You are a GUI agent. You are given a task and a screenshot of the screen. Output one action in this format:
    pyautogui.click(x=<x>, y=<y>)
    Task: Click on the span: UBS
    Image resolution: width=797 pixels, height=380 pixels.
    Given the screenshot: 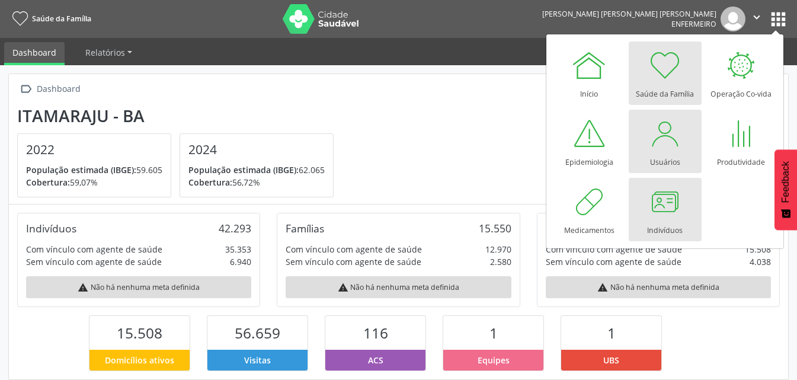 What is the action you would take?
    pyautogui.click(x=611, y=360)
    